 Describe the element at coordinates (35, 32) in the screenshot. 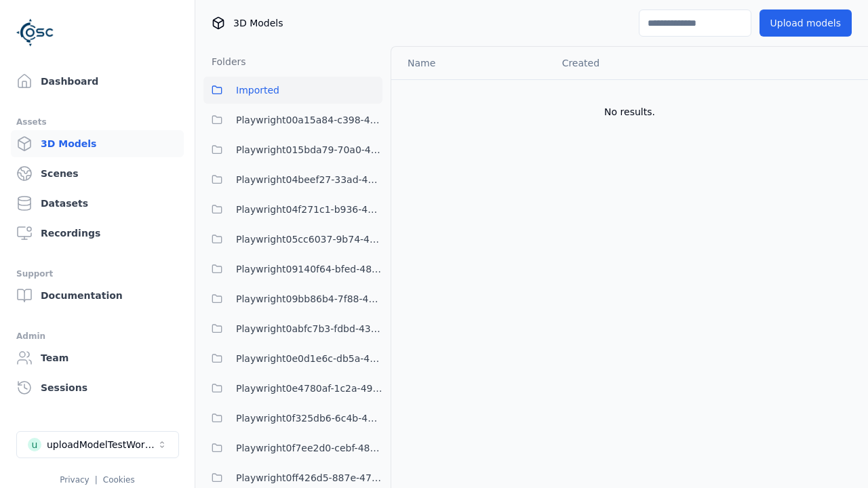

I see `img: Logo` at that location.